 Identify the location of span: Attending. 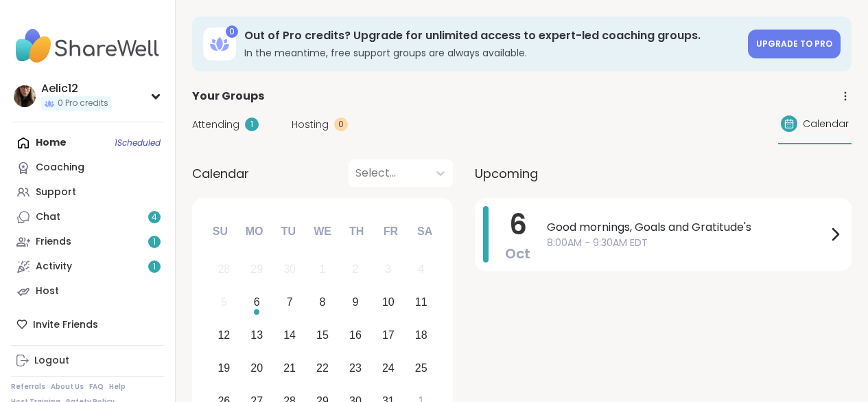
(216, 125).